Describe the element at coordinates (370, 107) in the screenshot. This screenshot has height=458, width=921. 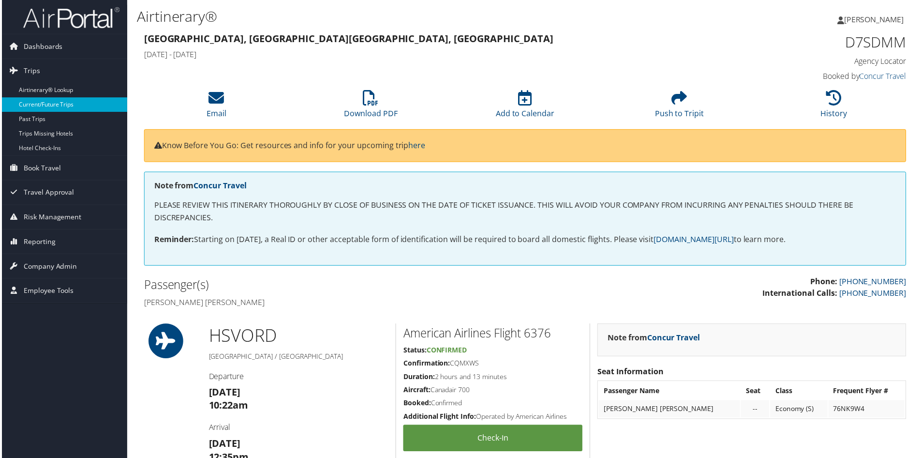
I see `a: Download PDF` at that location.